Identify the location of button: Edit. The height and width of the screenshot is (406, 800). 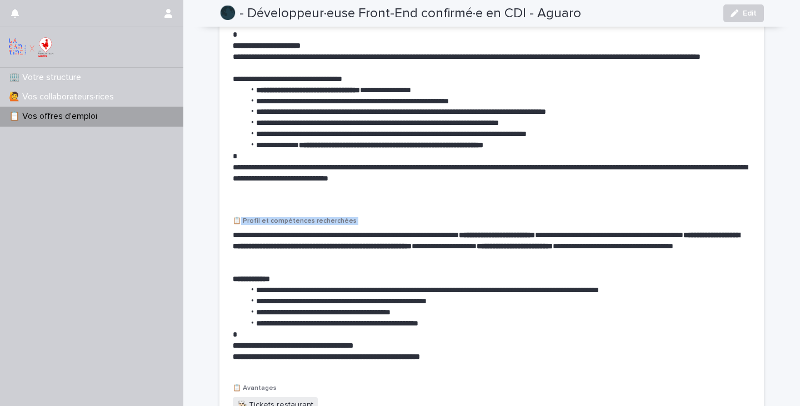
(743, 13).